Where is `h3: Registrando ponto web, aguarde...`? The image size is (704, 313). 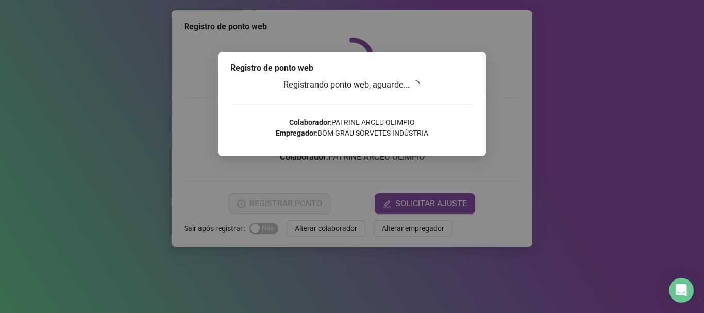 h3: Registrando ponto web, aguarde... is located at coordinates (352, 85).